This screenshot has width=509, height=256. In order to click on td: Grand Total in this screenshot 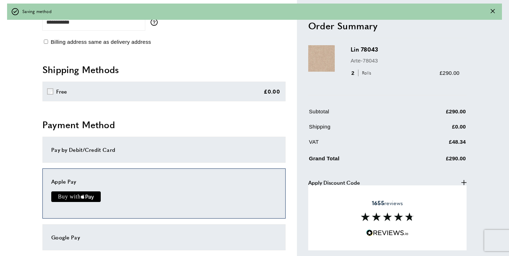, I will do `click(357, 160)`.